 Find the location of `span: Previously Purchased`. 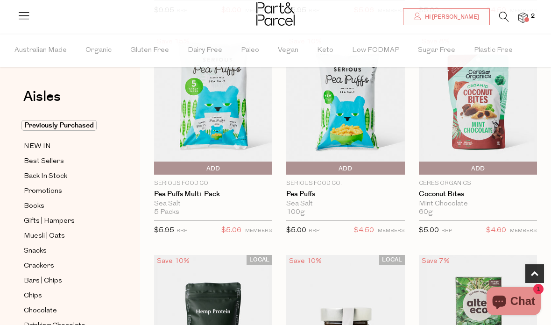

span: Previously Purchased is located at coordinates (59, 125).